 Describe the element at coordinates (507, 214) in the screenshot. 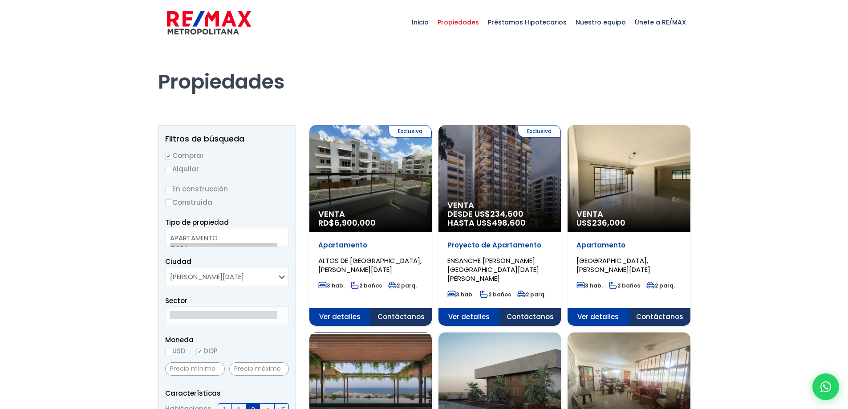

I see `span: 234,600` at that location.